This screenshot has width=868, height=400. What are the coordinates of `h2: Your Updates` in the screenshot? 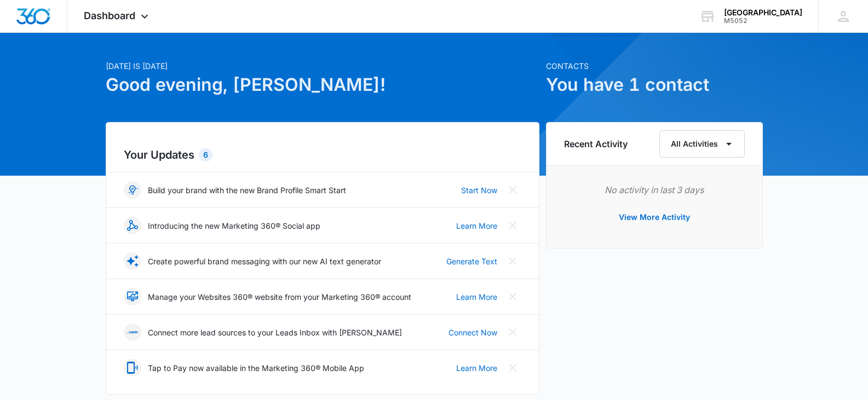 It's located at (322, 155).